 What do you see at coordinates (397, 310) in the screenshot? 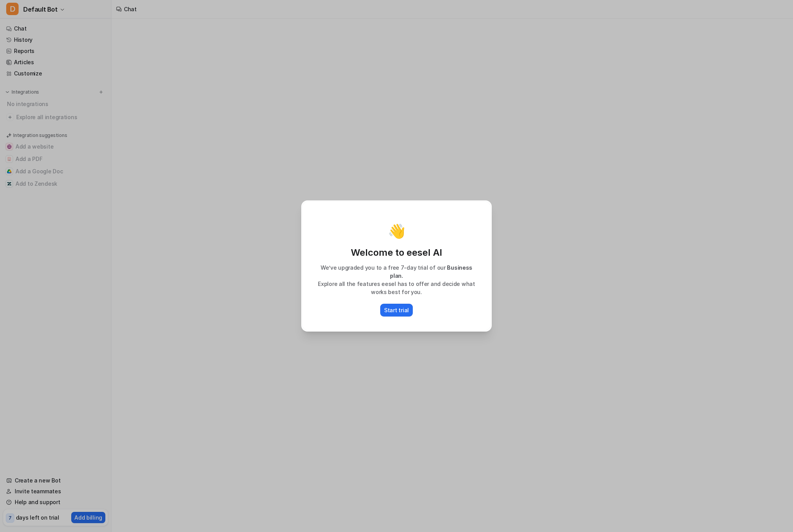
I see `button: Start trial` at bounding box center [397, 310].